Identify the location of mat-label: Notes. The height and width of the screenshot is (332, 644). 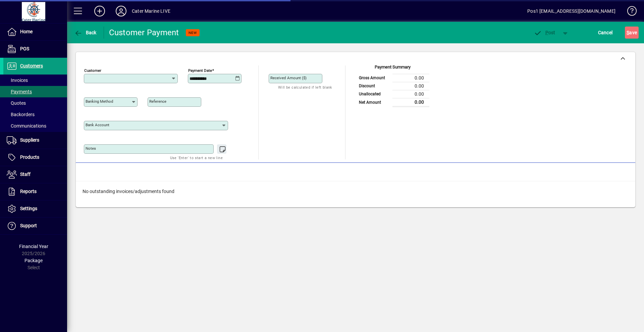
(91, 148).